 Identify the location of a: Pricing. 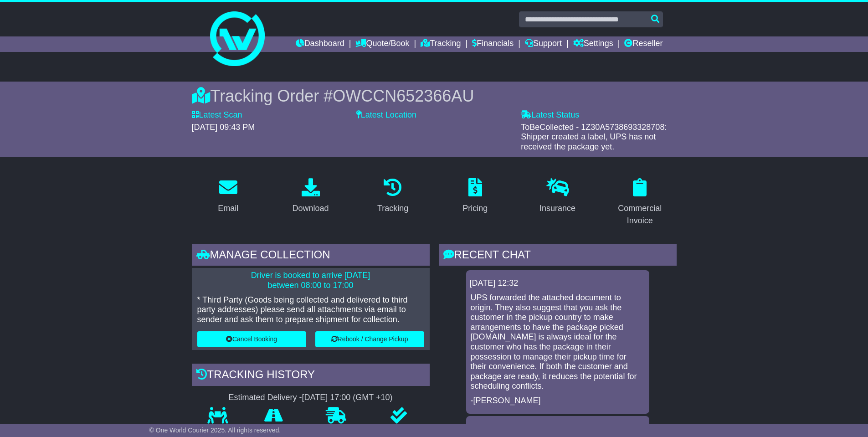
(474, 196).